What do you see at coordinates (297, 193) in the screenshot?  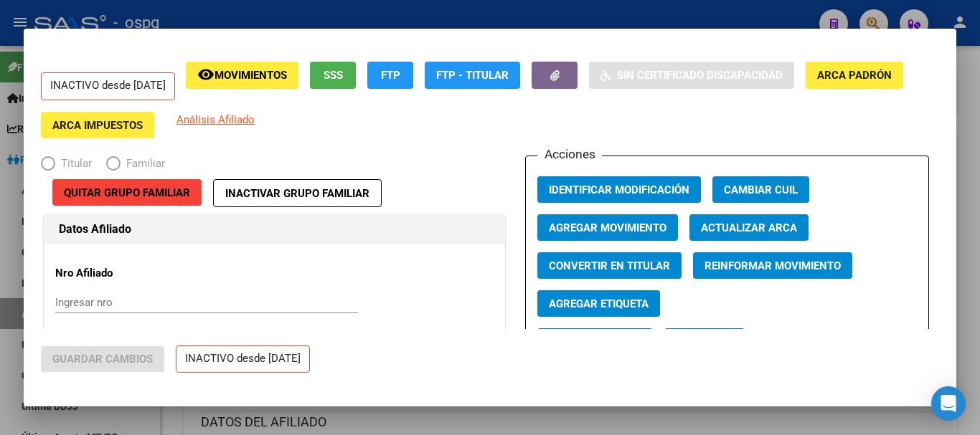 I see `button: Inactivar Grupo Familiar` at bounding box center [297, 193].